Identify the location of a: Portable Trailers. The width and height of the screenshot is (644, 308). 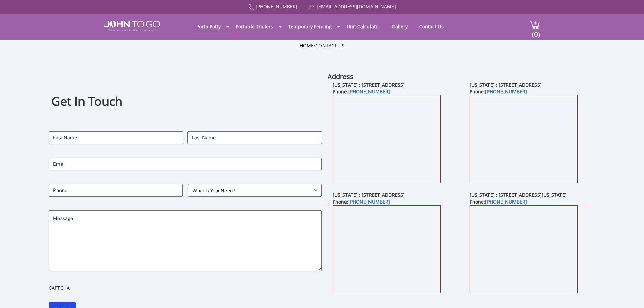
(254, 26).